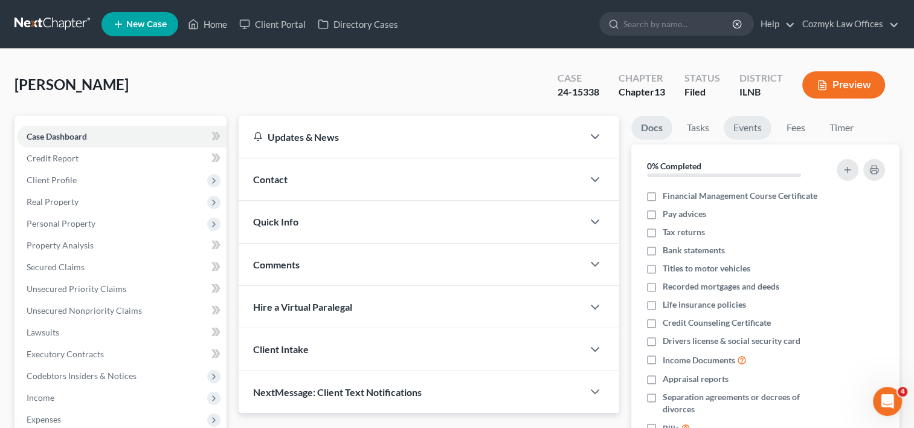 Image resolution: width=914 pixels, height=428 pixels. Describe the element at coordinates (121, 267) in the screenshot. I see `a: Secured Claims` at that location.